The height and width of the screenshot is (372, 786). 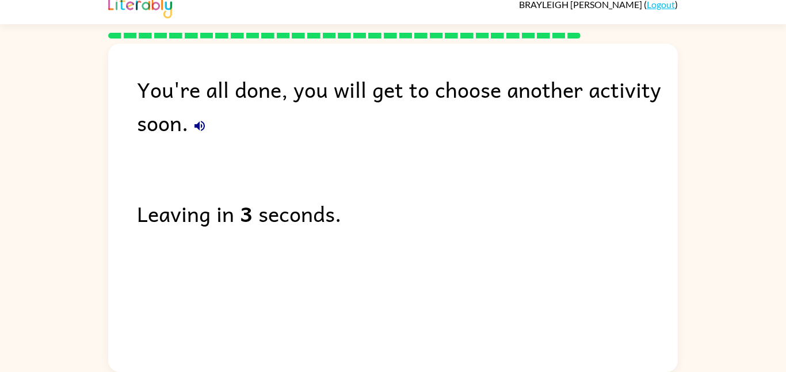 I want to click on div: You're all done, you will get to choose another activity soon., so click(x=407, y=106).